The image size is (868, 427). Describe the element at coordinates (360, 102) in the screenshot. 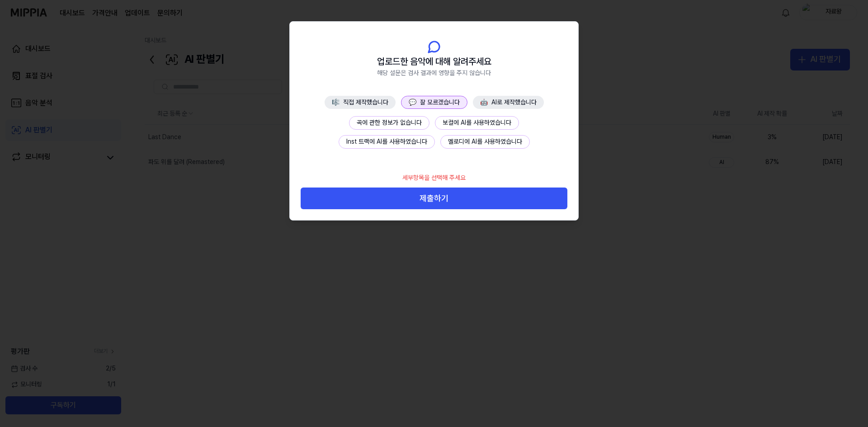

I see `button: 🎼직접 제작했습니다` at that location.